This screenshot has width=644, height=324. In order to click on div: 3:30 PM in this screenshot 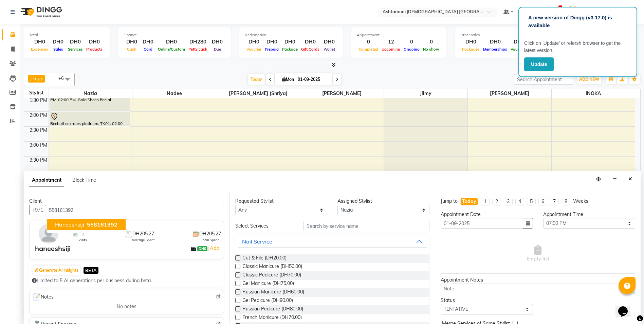, I will do `click(38, 160)`.